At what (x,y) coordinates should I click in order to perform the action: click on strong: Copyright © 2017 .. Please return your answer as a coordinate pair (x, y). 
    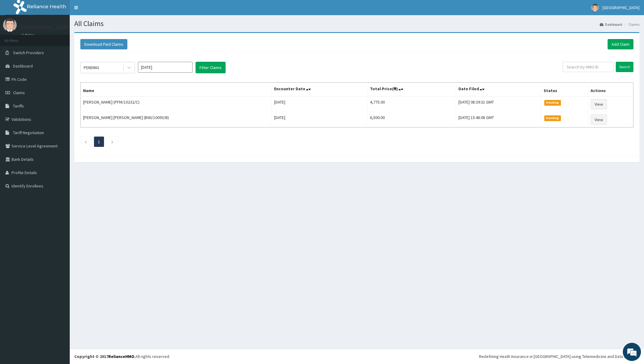
    Looking at the image, I should click on (105, 356).